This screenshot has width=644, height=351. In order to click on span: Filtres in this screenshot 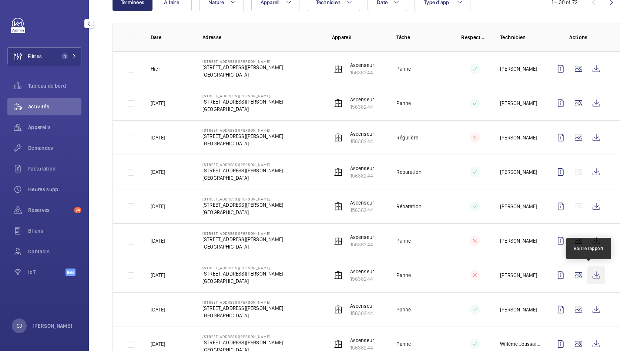, I will do `click(35, 56)`.